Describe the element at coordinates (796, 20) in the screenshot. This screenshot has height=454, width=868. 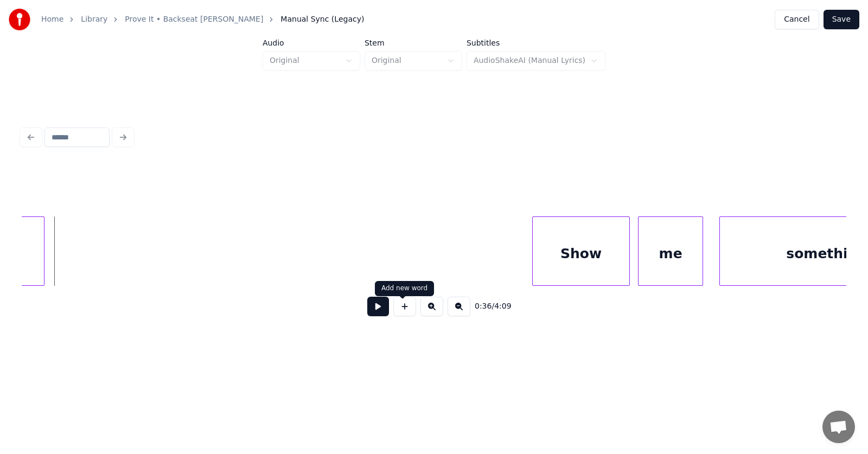
I see `button: Cancel` at that location.